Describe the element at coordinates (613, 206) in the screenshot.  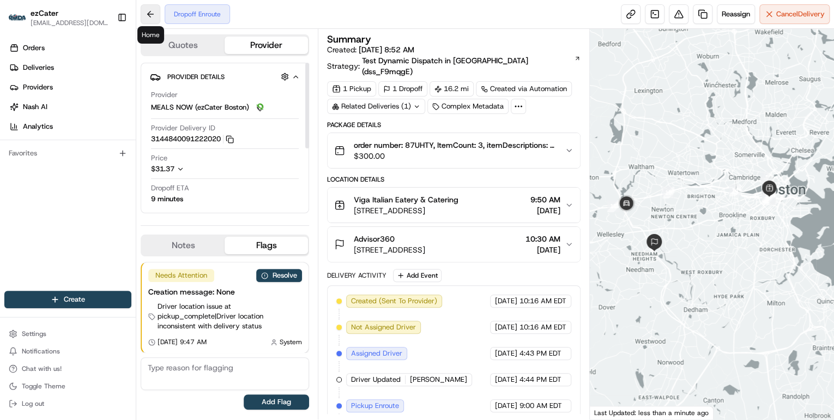
I see `div: 16` at that location.